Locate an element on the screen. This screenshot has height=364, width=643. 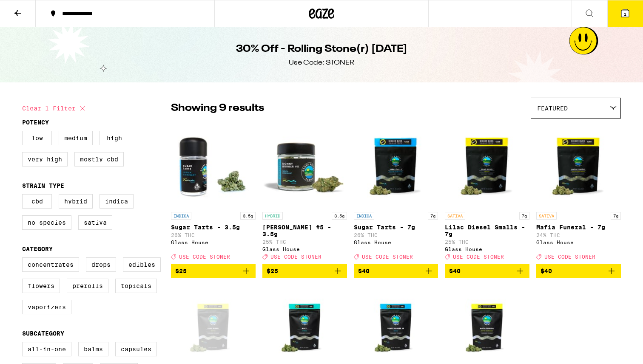
img: Glass House - Donny Burger #5 - 3.5g is located at coordinates (305, 165).